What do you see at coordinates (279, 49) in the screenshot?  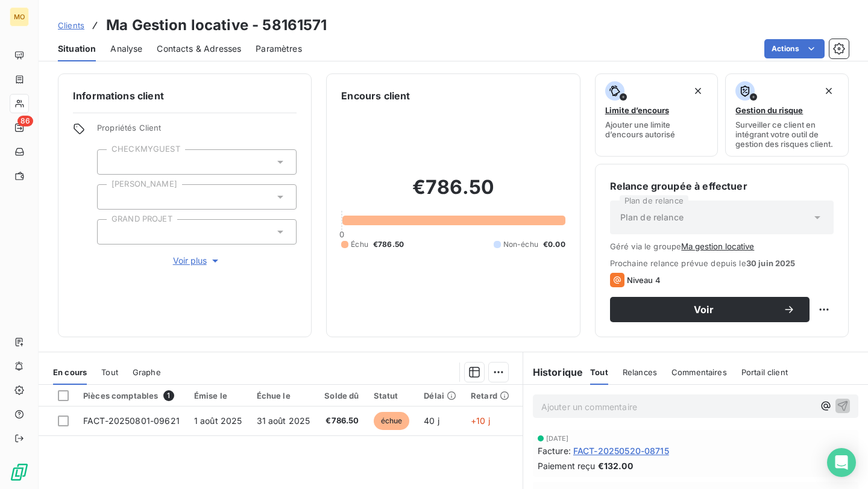 I see `span: Paramètres` at bounding box center [279, 49].